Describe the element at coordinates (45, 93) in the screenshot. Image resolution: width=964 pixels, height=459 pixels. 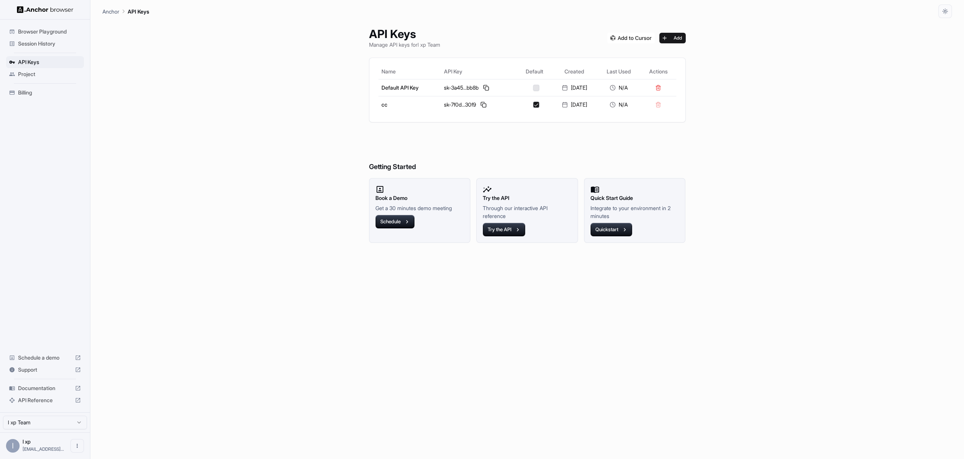
I see `div: Billing` at that location.